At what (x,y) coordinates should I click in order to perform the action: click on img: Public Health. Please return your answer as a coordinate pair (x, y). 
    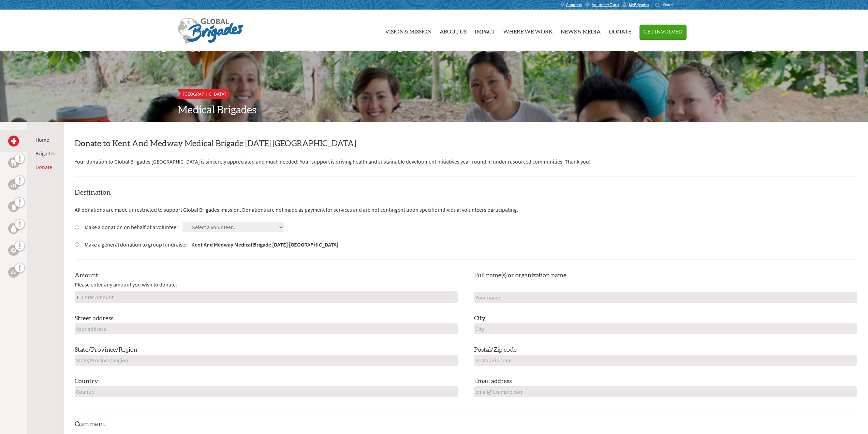
    Looking at the image, I should click on (14, 207).